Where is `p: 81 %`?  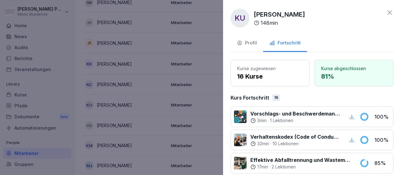
p: 81 % is located at coordinates (354, 77).